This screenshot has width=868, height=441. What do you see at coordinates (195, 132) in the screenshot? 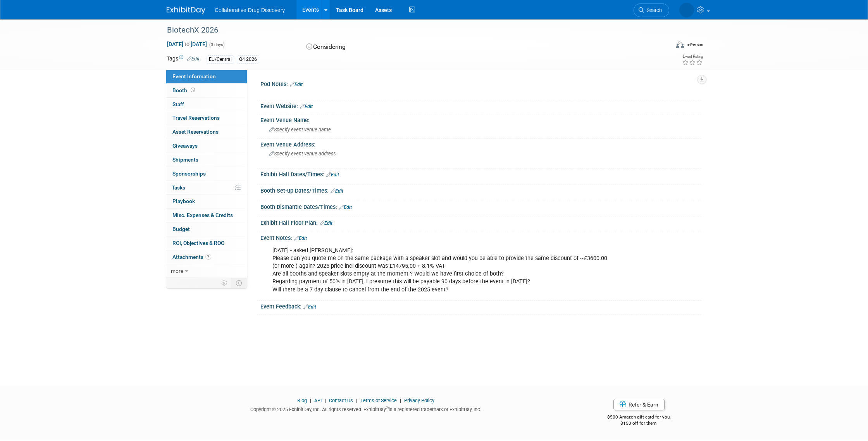
I see `span: Asset Reservations` at bounding box center [195, 132].